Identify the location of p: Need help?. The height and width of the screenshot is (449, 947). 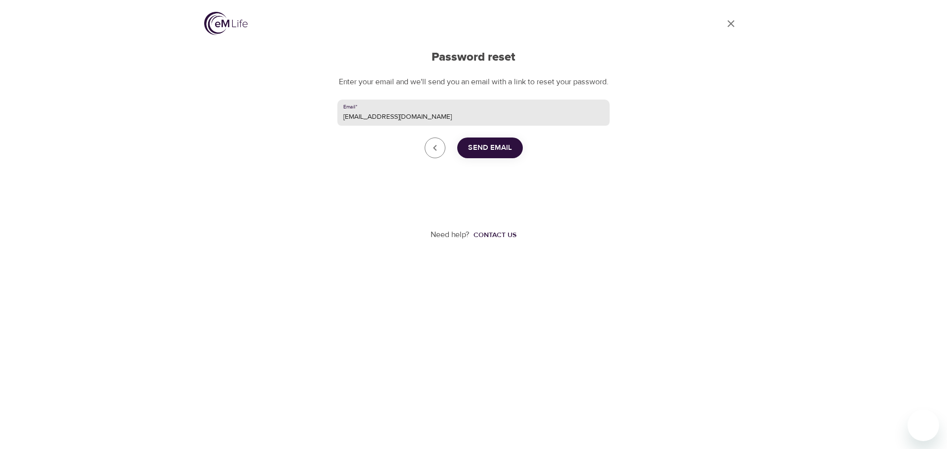
(450, 235).